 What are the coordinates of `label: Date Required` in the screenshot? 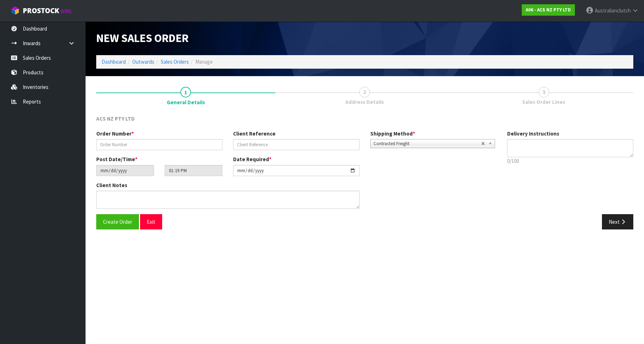 It's located at (252, 159).